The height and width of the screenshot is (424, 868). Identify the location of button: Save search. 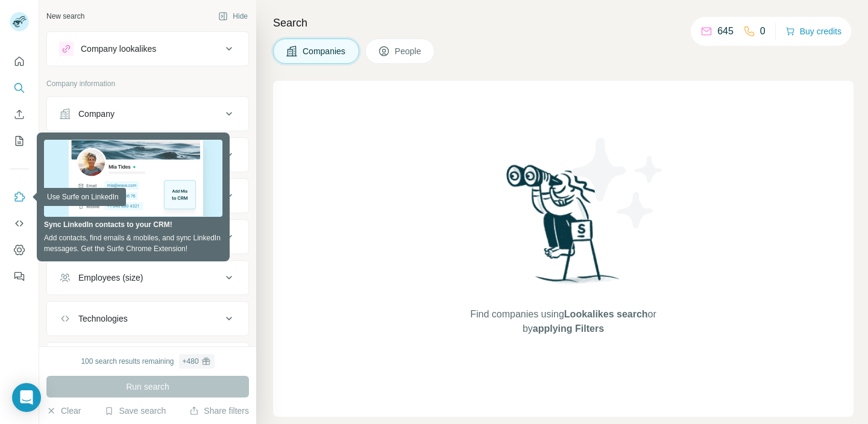
(135, 411).